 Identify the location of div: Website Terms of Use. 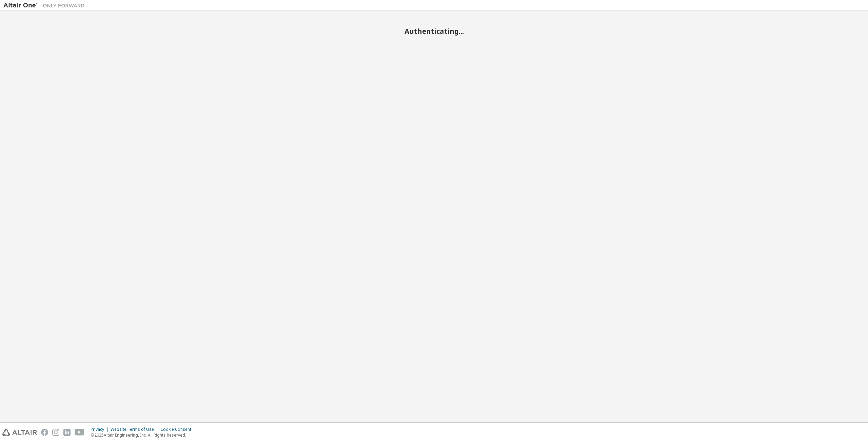
(135, 430).